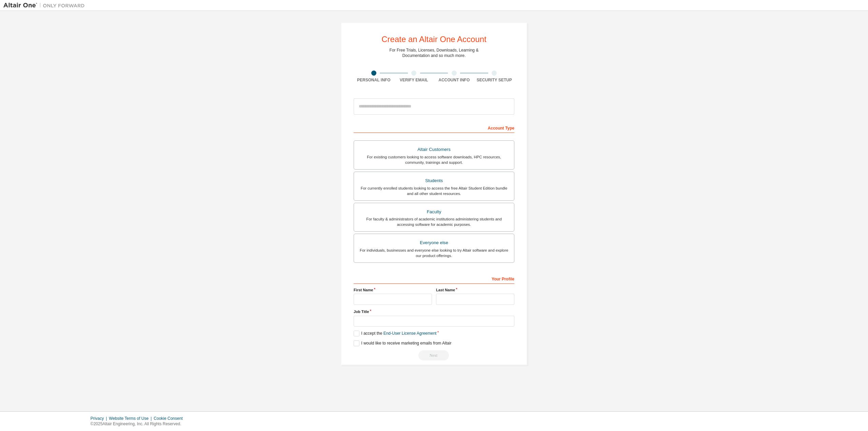 Image resolution: width=868 pixels, height=431 pixels. What do you see at coordinates (434, 181) in the screenshot?
I see `div: Students` at bounding box center [434, 181].